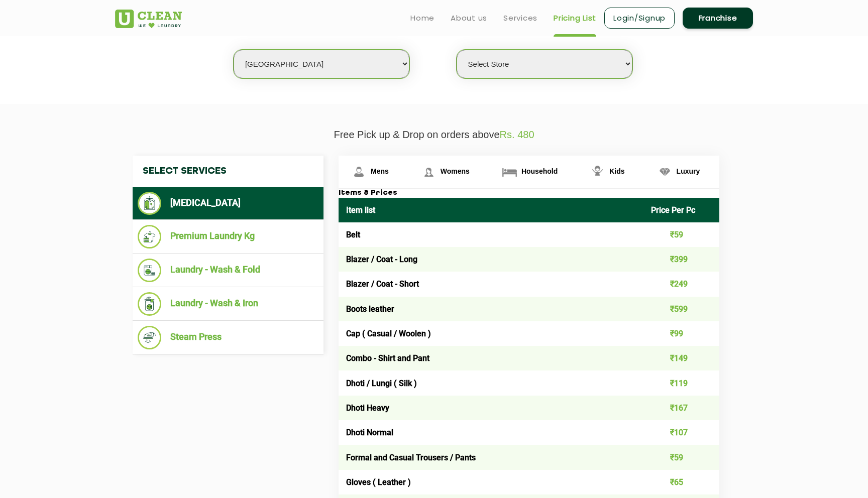 The height and width of the screenshot is (498, 868). Describe the element at coordinates (491, 284) in the screenshot. I see `td: Blazer / Coat - Short` at that location.